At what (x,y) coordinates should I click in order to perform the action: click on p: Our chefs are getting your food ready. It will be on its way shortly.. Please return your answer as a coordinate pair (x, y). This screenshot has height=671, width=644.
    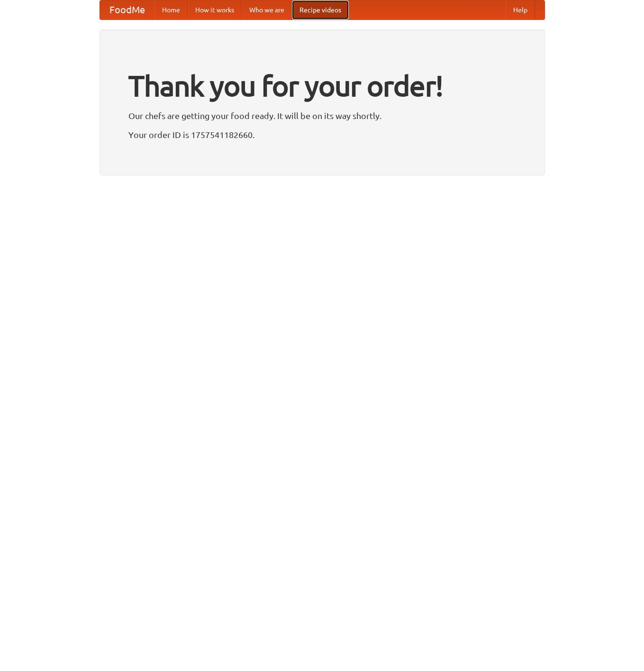
    Looking at the image, I should click on (322, 116).